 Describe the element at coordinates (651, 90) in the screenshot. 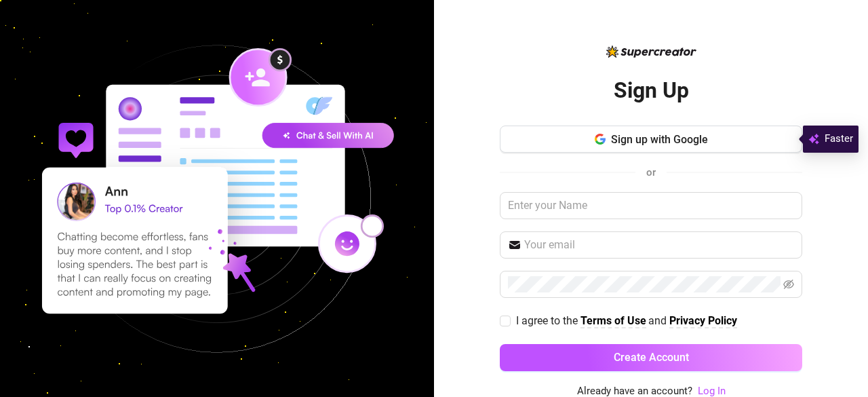

I see `h2: Sign Up` at that location.